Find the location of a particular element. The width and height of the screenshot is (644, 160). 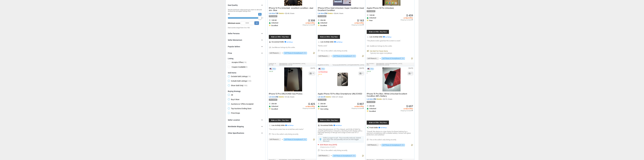

p: "Rarely used." is located at coordinates (341, 46).